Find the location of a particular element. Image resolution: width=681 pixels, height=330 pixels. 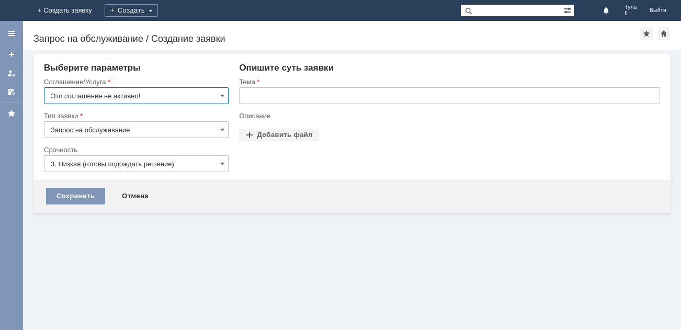

div: Создать is located at coordinates (131, 10).